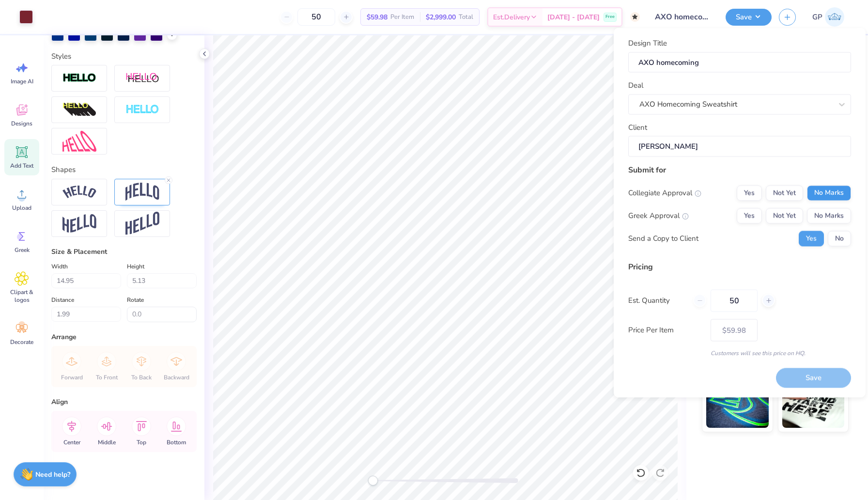 The image size is (868, 500). Describe the element at coordinates (834, 17) in the screenshot. I see `img: Grace Peterson` at that location.